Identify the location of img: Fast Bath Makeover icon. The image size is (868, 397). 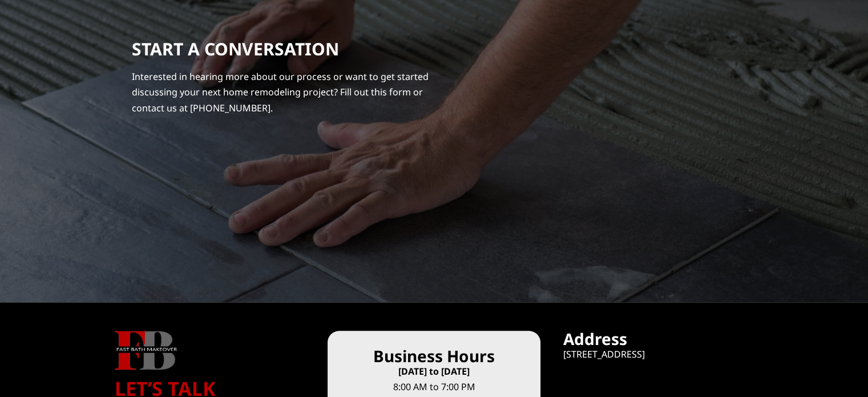
(146, 350).